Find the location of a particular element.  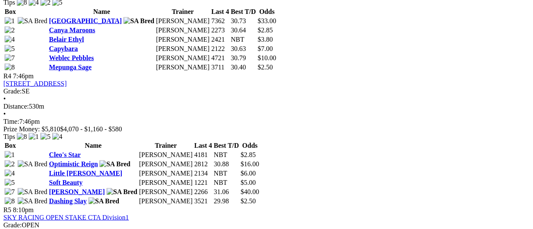

div: 530m is located at coordinates (266, 106).